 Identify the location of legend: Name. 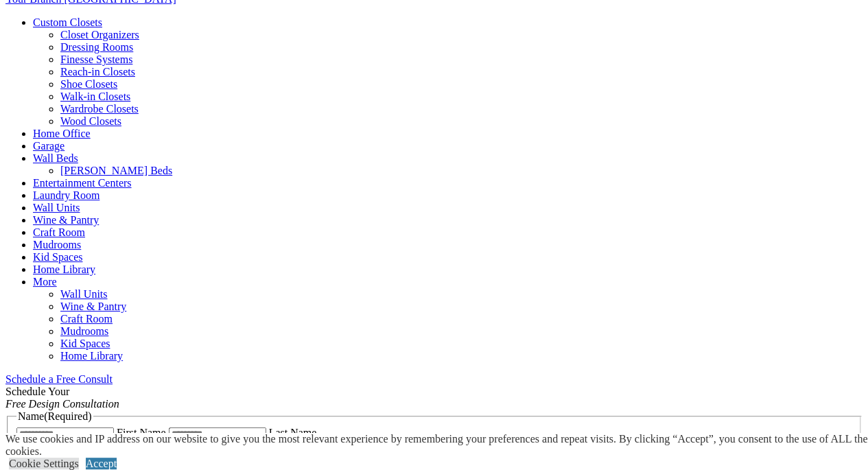
(55, 416).